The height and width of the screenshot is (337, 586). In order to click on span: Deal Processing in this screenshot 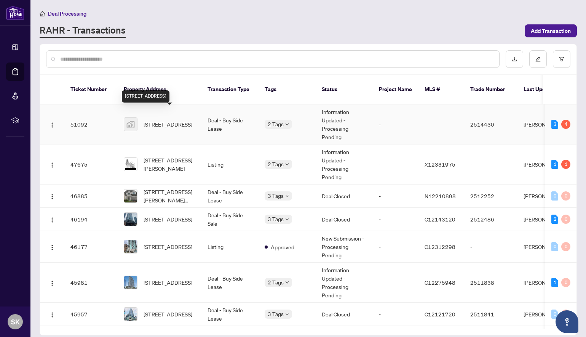, I will do `click(67, 14)`.